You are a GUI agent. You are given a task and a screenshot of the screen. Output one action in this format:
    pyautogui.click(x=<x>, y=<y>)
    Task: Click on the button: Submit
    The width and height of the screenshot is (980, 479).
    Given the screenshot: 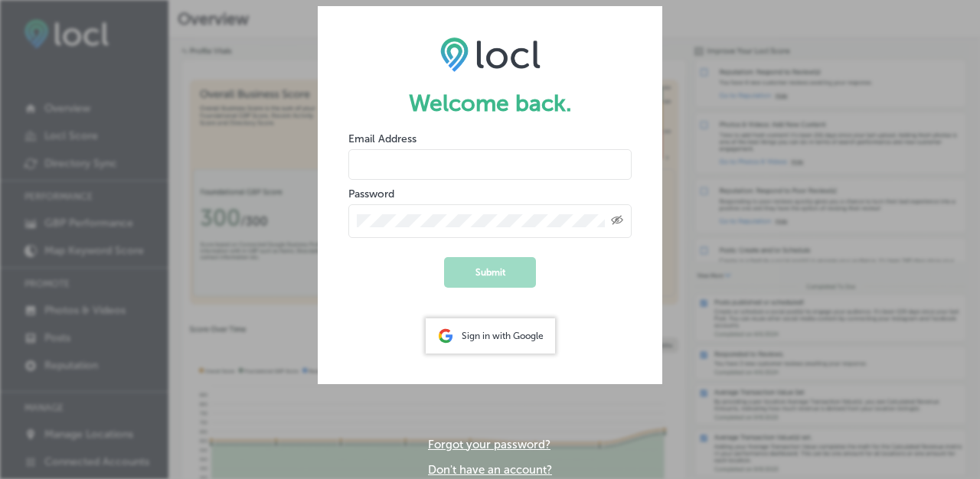 What is the action you would take?
    pyautogui.click(x=490, y=273)
    